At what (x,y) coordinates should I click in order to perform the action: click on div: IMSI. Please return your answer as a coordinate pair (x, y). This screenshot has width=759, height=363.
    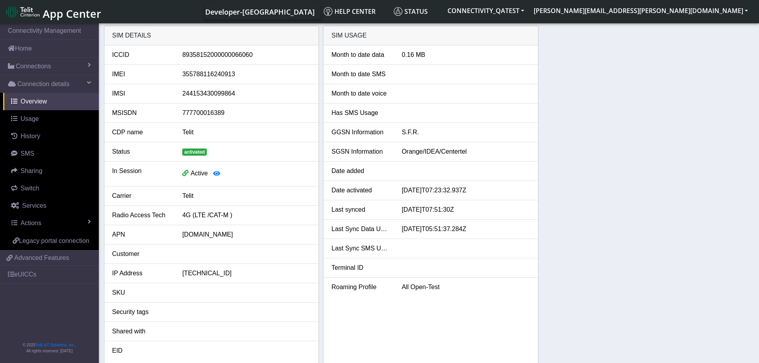
    Looking at the image, I should click on (142, 94).